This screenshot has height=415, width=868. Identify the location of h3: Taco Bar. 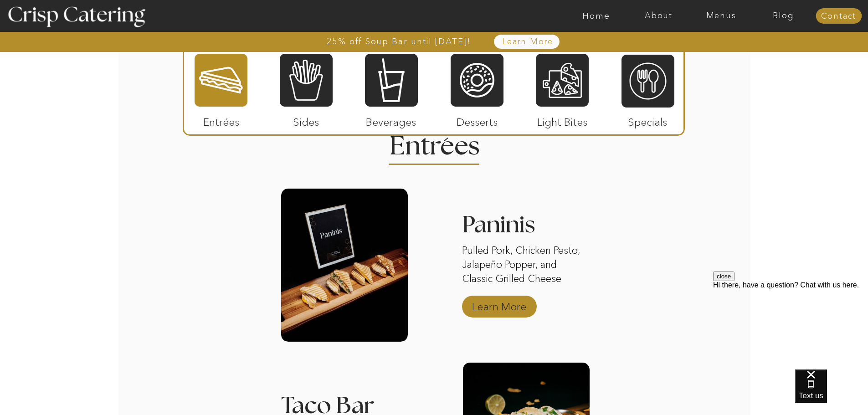
(345, 400).